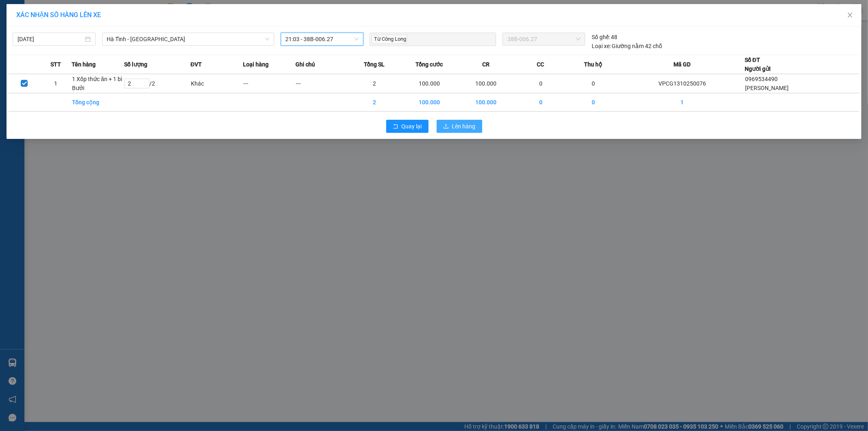 The height and width of the screenshot is (431, 868). What do you see at coordinates (758, 65) in the screenshot?
I see `div: Số ĐT Người gửi` at bounding box center [758, 65].